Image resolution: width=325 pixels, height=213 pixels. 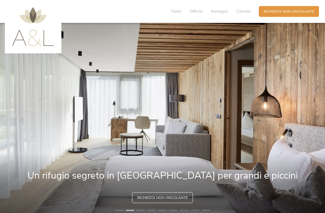 I want to click on img: AMONTI & LUNARIS Wellnessresort, so click(x=33, y=26).